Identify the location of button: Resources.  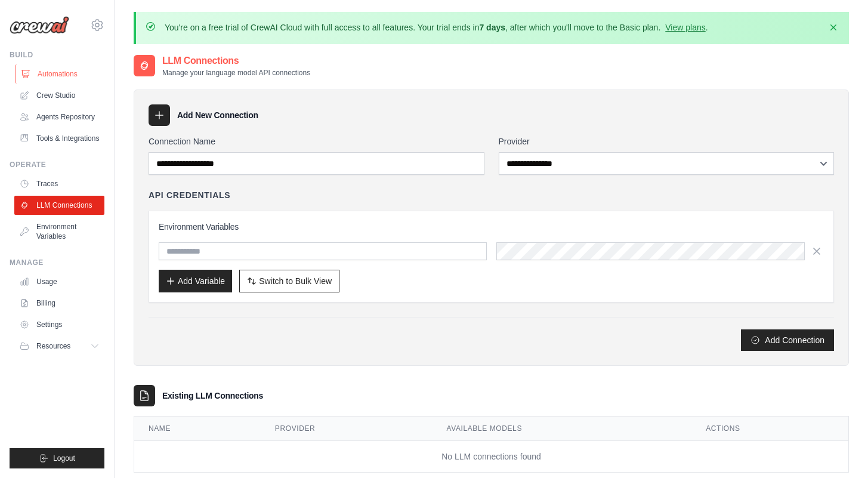
(59, 346).